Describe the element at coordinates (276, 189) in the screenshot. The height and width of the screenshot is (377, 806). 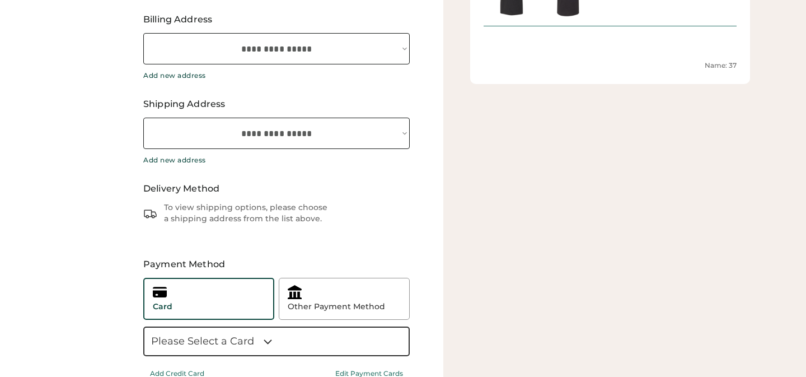
I see `div: Delivery Method` at that location.